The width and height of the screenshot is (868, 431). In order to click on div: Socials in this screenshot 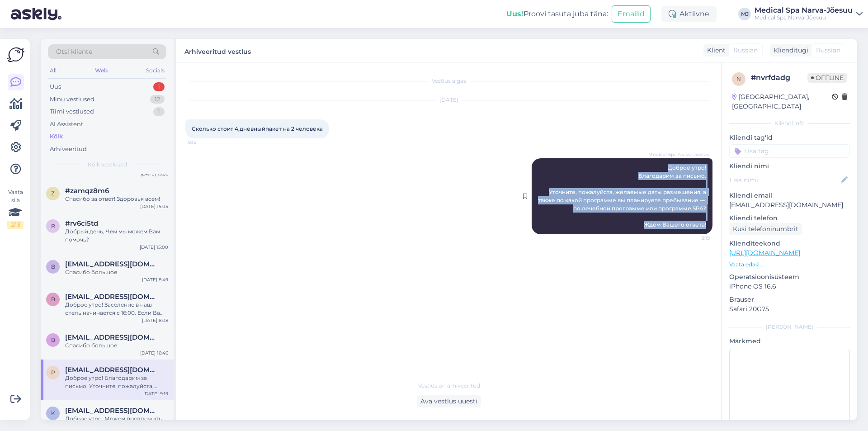, I will do `click(155, 70)`.